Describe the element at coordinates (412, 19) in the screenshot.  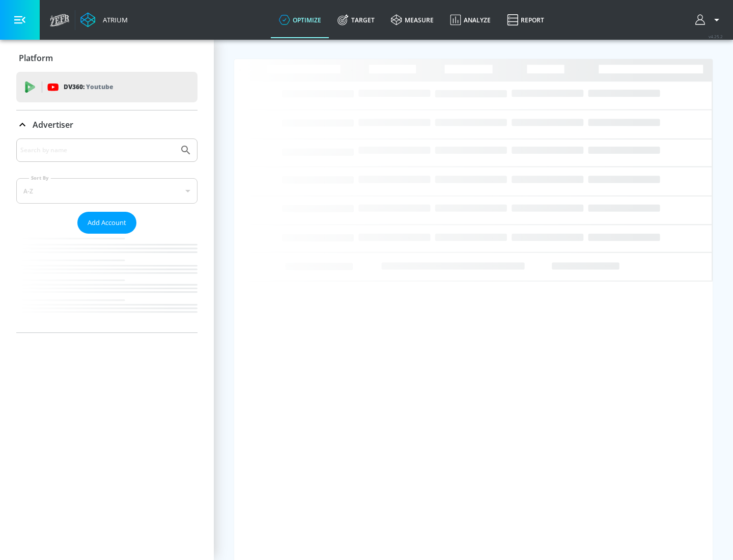
I see `a: measure` at that location.